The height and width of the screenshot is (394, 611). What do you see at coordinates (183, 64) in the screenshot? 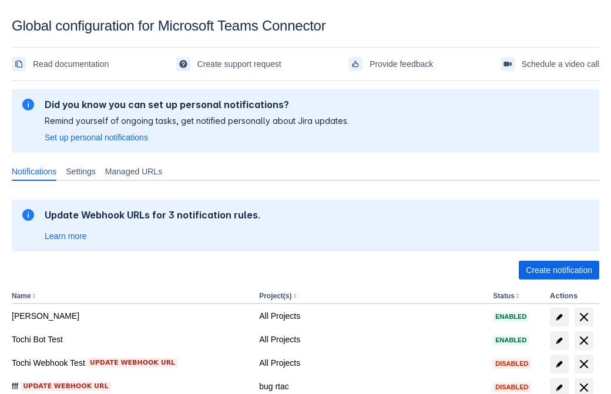
I see `span: support` at bounding box center [183, 64].